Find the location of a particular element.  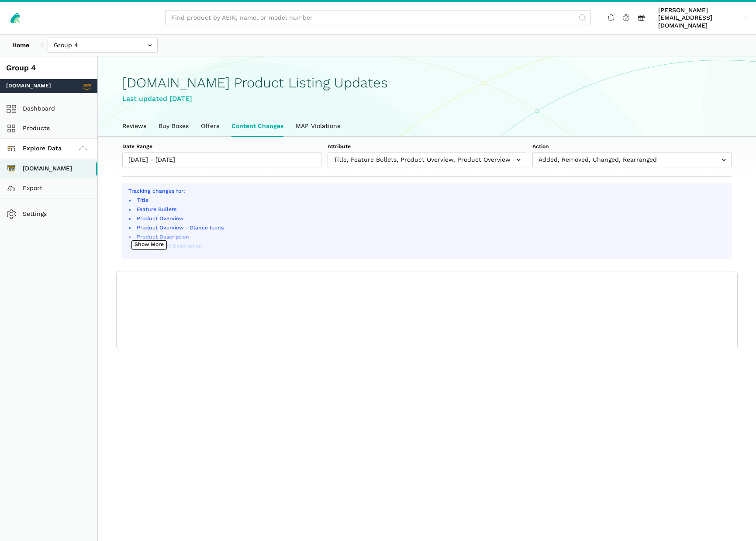

li: Product Description is located at coordinates (430, 237).